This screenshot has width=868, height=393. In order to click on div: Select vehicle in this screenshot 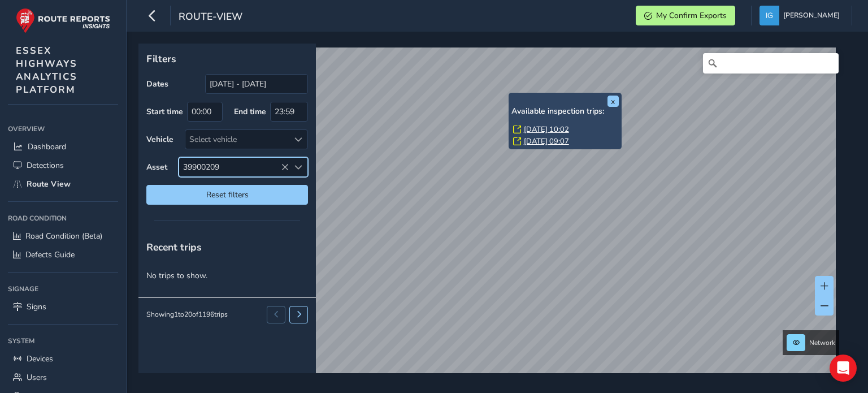, I will do `click(237, 139)`.